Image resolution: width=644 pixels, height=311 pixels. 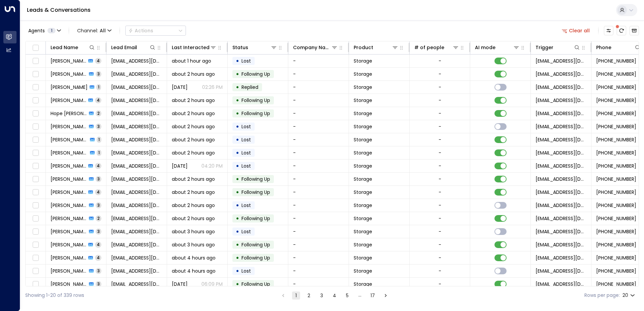 I want to click on span: Muhammad Awan, so click(x=68, y=100).